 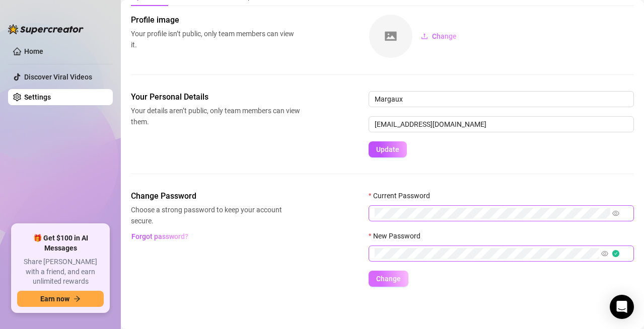 I want to click on span: upload, so click(x=424, y=36).